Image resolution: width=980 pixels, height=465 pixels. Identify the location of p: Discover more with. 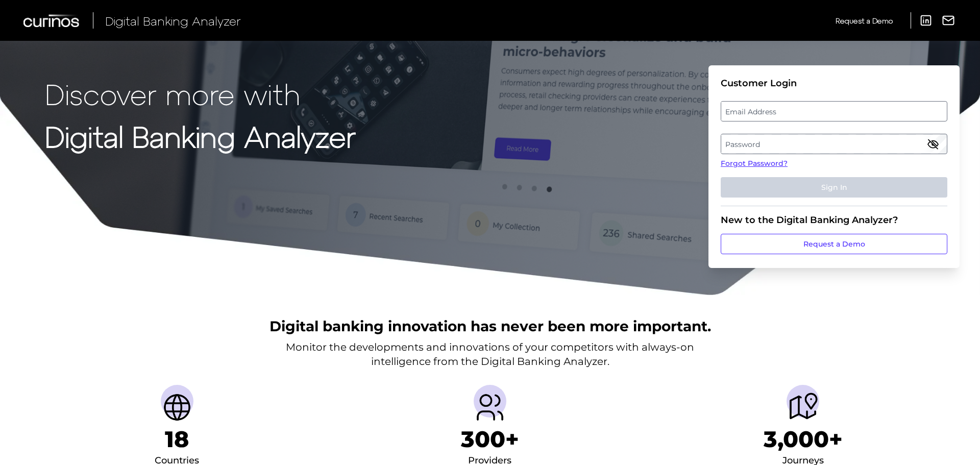
(200, 94).